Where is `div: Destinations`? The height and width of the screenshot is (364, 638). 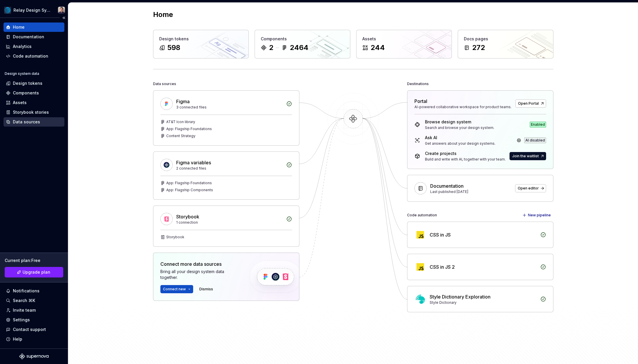
div: Destinations is located at coordinates (418, 84).